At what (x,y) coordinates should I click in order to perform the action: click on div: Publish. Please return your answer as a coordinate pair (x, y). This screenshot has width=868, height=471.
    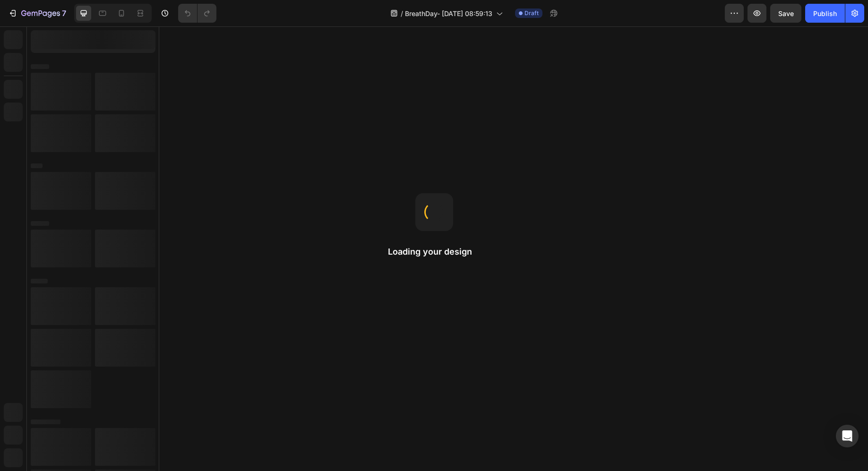
    Looking at the image, I should click on (826, 13).